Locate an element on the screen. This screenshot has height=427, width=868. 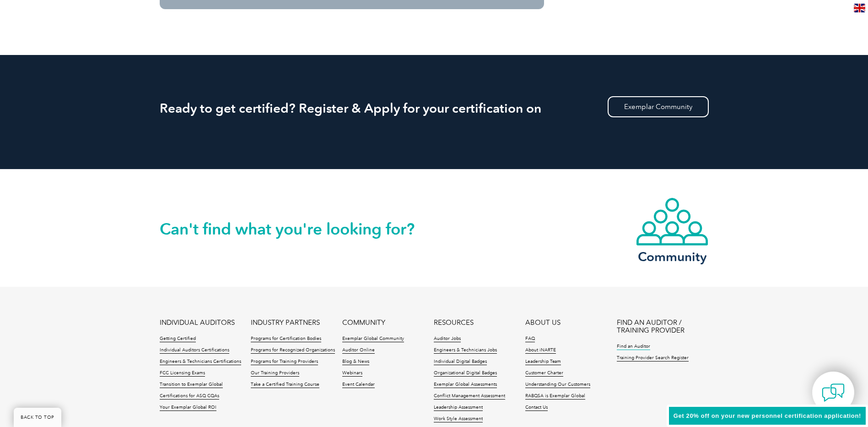
a: Organizational Digital Badges is located at coordinates (465, 373).